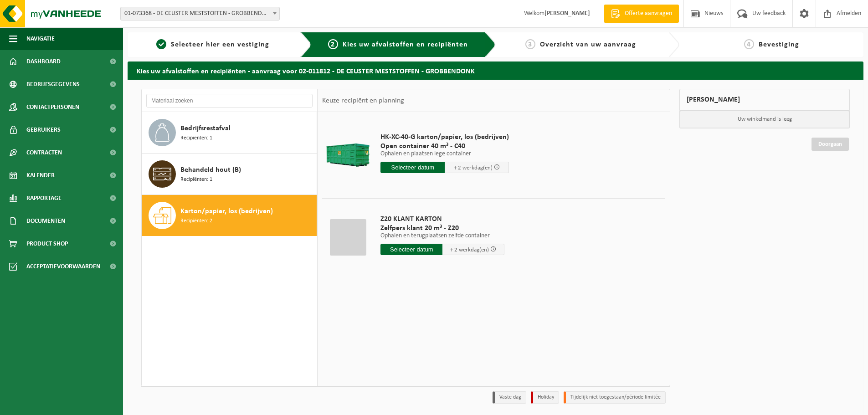 The image size is (868, 415). What do you see at coordinates (197, 221) in the screenshot?
I see `span: Recipiënten: 2` at bounding box center [197, 221].